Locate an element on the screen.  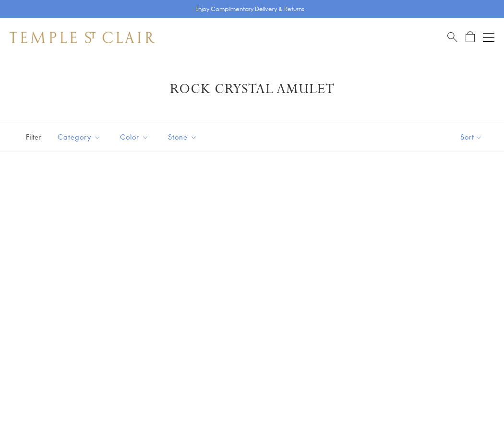
span: Stone is located at coordinates (184, 137).